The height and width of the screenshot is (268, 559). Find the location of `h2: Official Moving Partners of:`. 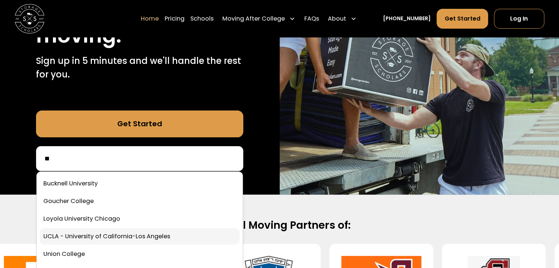

h2: Official Moving Partners of: is located at coordinates (279, 225).